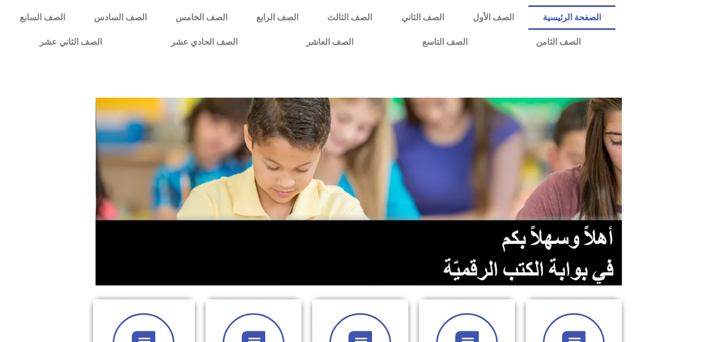  What do you see at coordinates (571, 18) in the screenshot?
I see `a: الصفحة الرئيسية` at bounding box center [571, 18].